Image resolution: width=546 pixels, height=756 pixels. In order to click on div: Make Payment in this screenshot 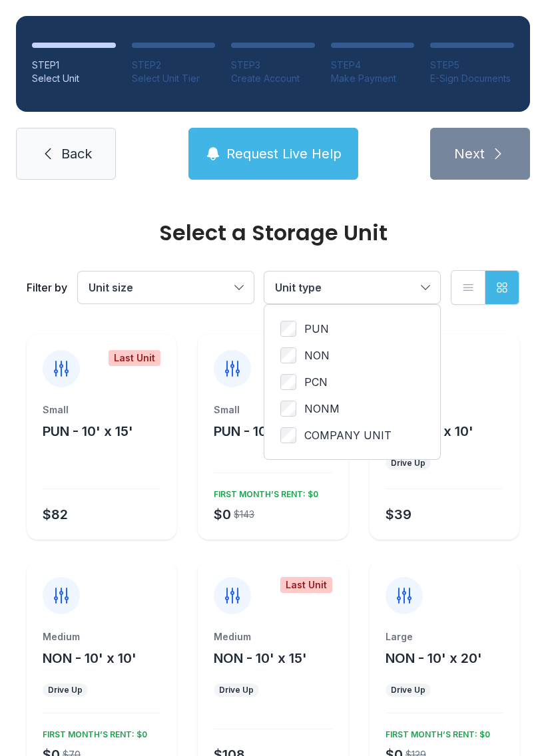, I will do `click(373, 78)`.